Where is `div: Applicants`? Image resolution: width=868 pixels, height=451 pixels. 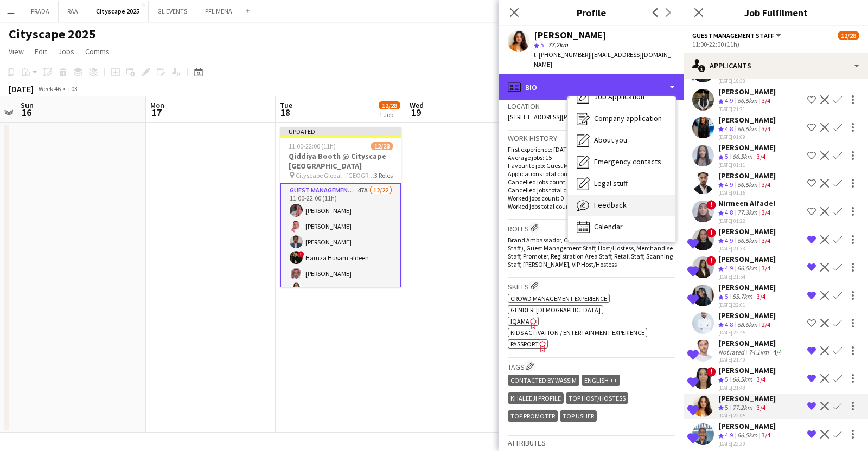
div: Applicants is located at coordinates (776, 65).